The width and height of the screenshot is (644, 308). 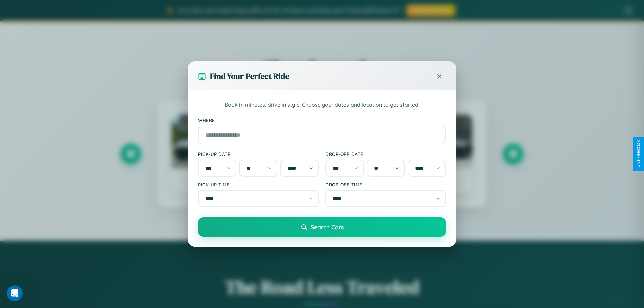 What do you see at coordinates (250, 76) in the screenshot?
I see `h3: Find Your Perfect Ride` at bounding box center [250, 76].